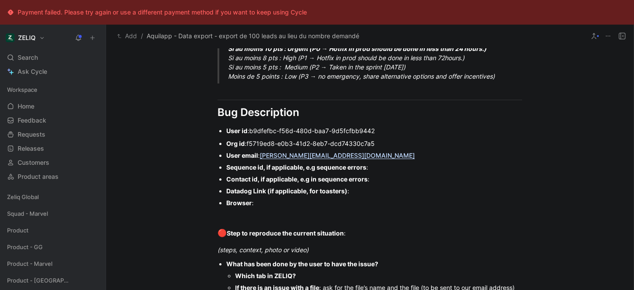 The width and height of the screenshot is (634, 290). Describe the element at coordinates (29, 264) in the screenshot. I see `span: Product - Marvel` at that location.